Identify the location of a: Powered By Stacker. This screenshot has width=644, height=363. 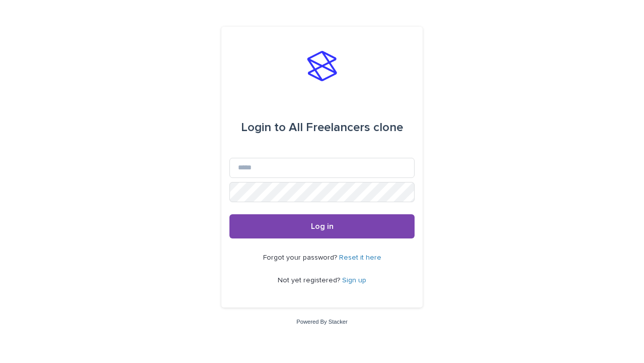
(321, 321).